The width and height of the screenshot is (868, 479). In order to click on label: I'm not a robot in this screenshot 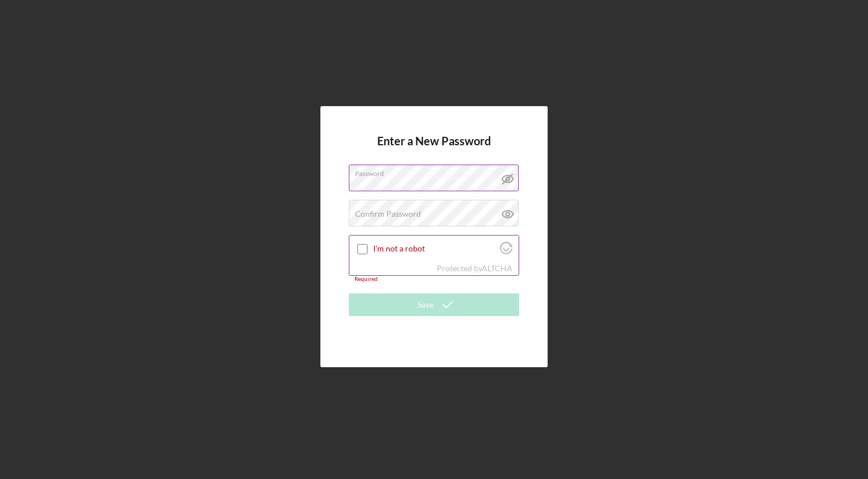, I will do `click(435, 249)`.